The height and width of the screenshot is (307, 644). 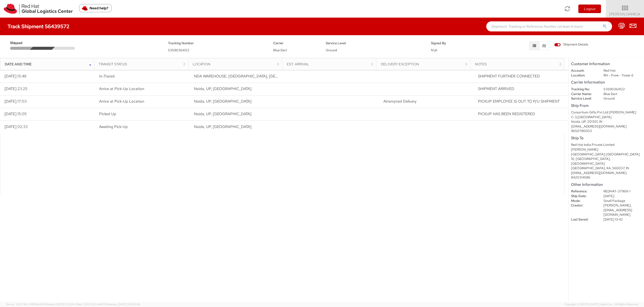 What do you see at coordinates (48, 64) in the screenshot?
I see `div: Date and Time` at bounding box center [48, 64].